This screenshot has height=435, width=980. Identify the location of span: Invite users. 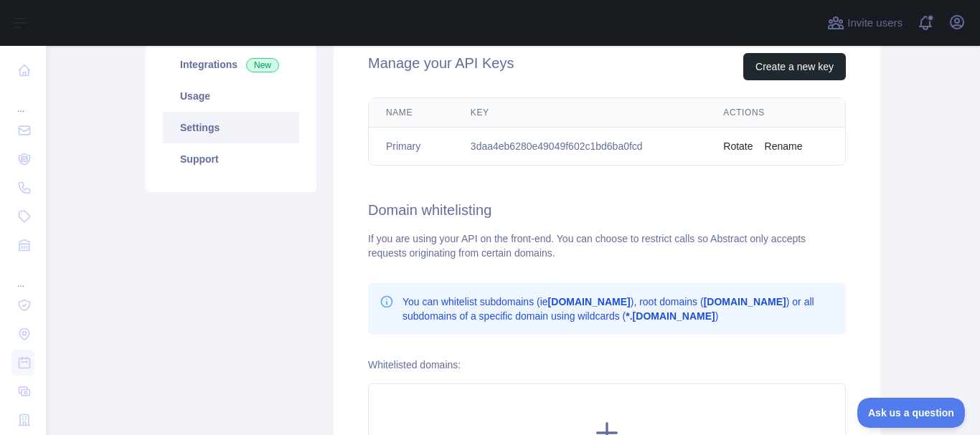
(875, 23).